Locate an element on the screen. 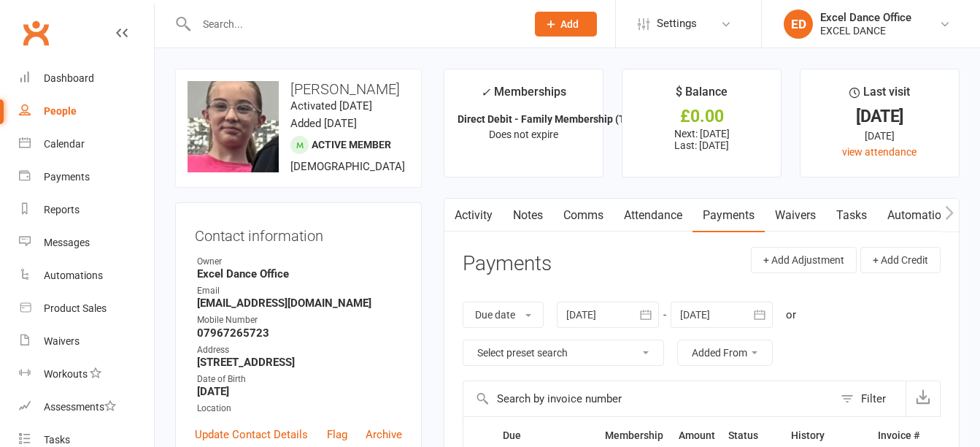  a: view attendance is located at coordinates (879, 152).